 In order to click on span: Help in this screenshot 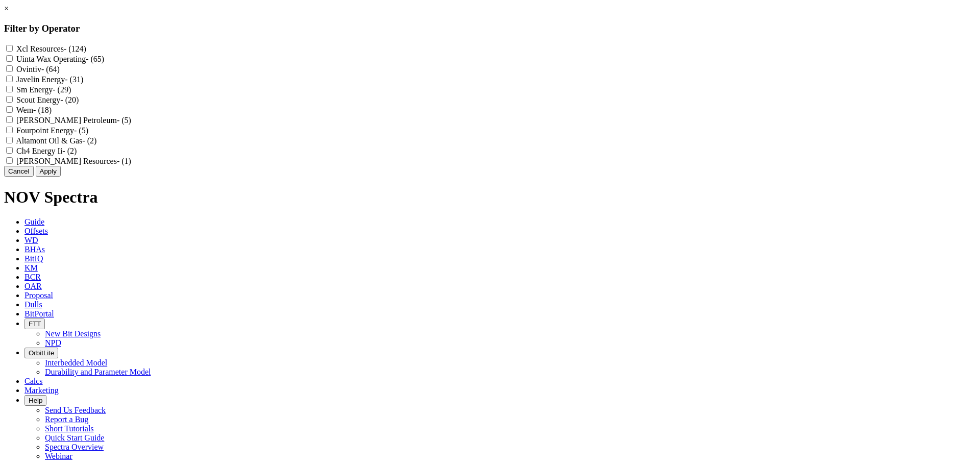, I will do `click(35, 400)`.